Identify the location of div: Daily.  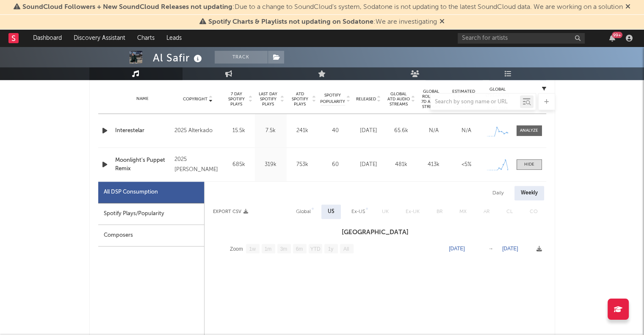
(498, 193).